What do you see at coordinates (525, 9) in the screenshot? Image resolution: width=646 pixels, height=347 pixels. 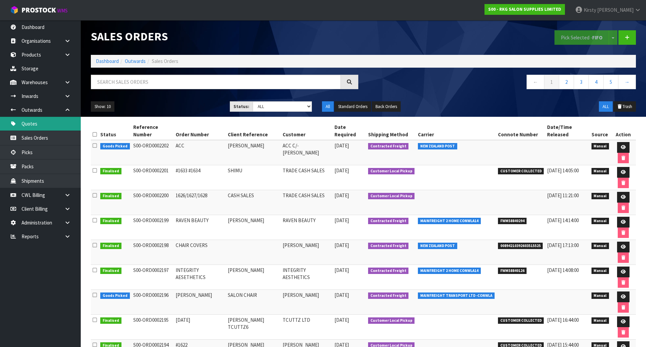 I see `a: S00 - RKG SALON SUPPLIES LIMITED` at bounding box center [525, 9].